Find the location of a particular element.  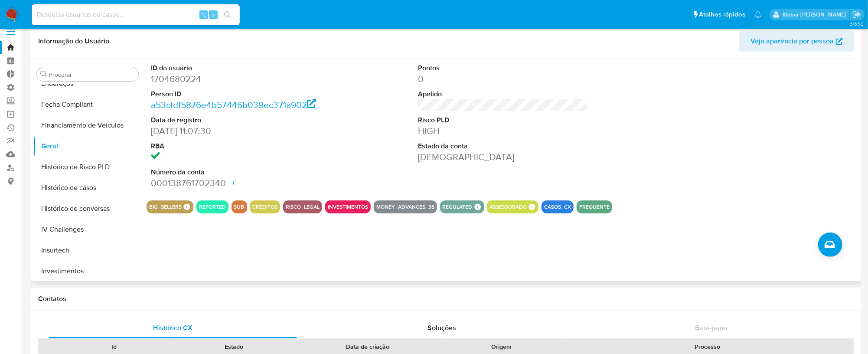

button: Histórico de conversas is located at coordinates (87, 209).